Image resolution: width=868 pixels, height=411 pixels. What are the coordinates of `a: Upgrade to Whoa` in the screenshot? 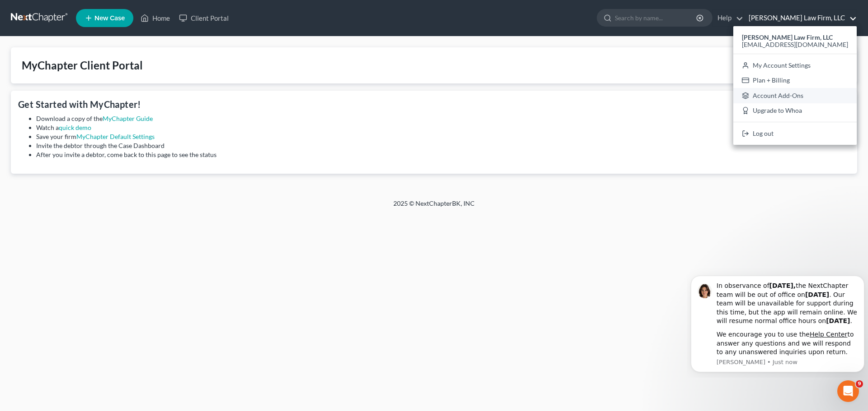 It's located at (795, 111).